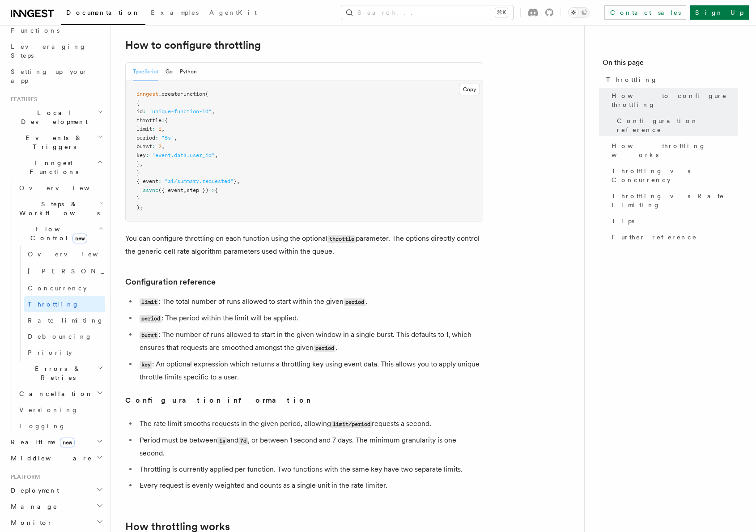  Describe the element at coordinates (310, 318) in the screenshot. I see `li: : The period within the limit will be applied.` at that location.